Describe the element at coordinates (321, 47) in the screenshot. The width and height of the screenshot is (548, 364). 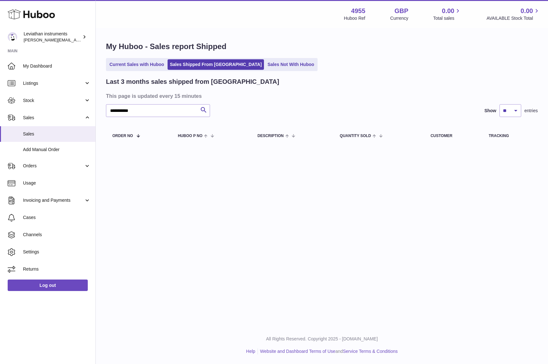
I see `h1: My Huboo - Sales report Shipped` at that location.